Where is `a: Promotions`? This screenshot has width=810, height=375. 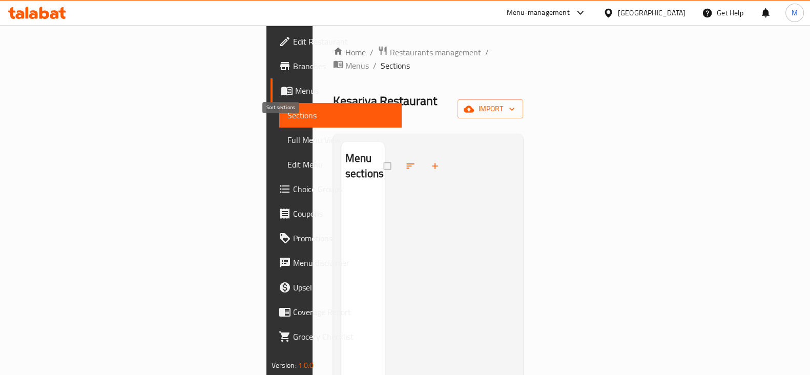
a: Promotions is located at coordinates (336, 238).